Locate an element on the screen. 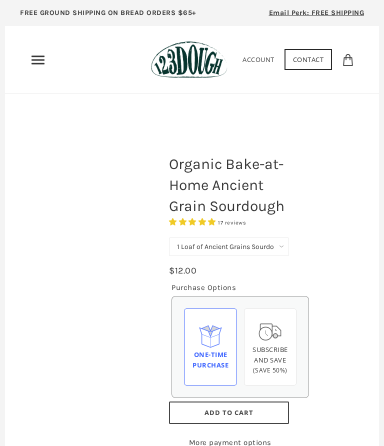  span: Email Perk: FREE SHIPPING is located at coordinates (316, 12).